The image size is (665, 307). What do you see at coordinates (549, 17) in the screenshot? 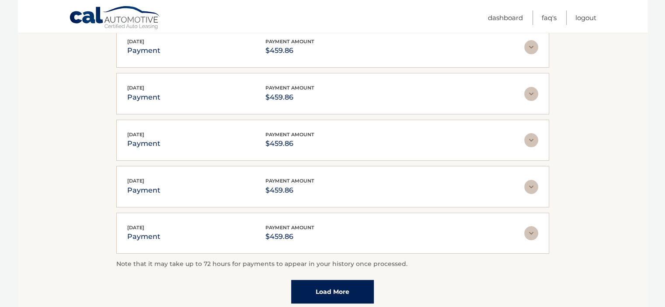
I see `a: FAQ's` at bounding box center [549, 17].